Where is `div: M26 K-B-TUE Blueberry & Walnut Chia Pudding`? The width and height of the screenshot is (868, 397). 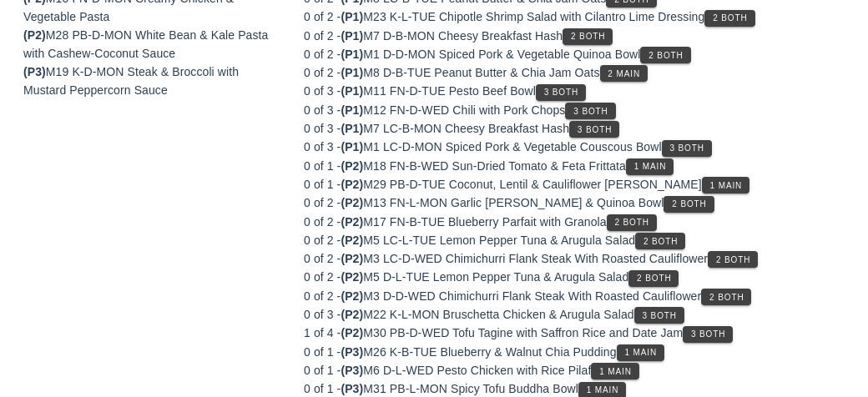
div: M26 K-B-TUE Blueberry & Walnut Chia Pudding is located at coordinates (575, 352).